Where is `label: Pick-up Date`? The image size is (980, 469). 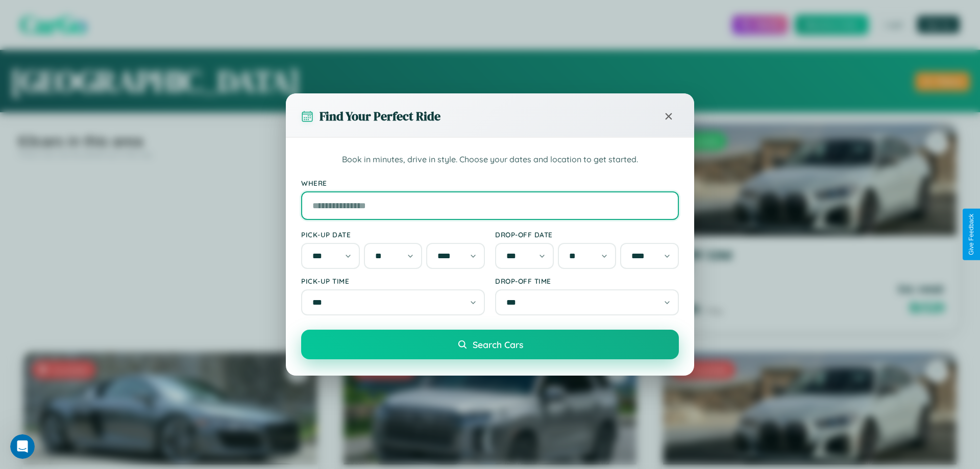 label: Pick-up Date is located at coordinates (393, 234).